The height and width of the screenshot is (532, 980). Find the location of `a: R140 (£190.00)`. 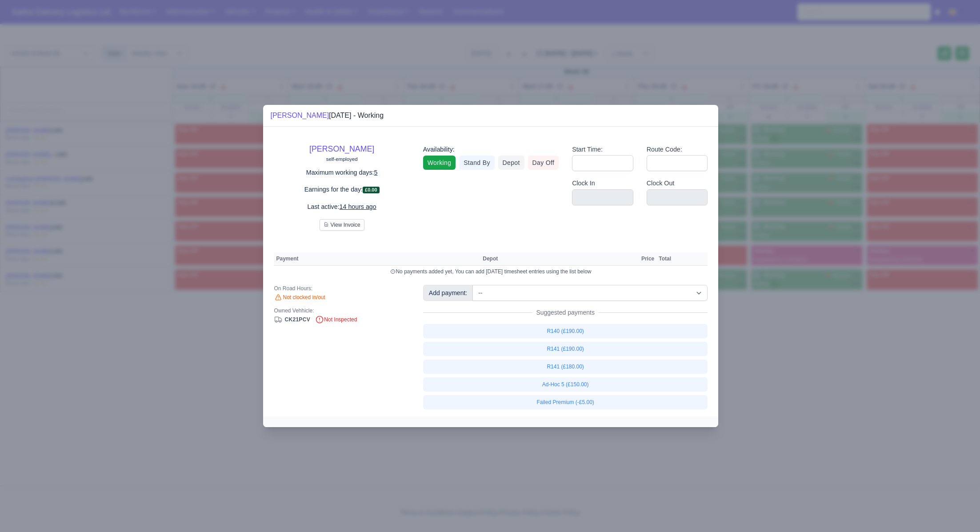

a: R140 (£190.00) is located at coordinates (565, 331).